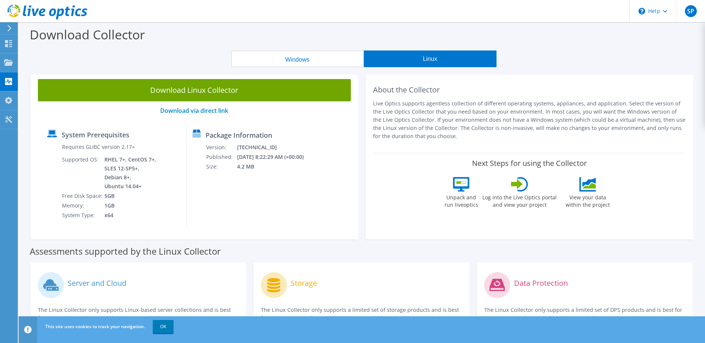 The image size is (705, 343). What do you see at coordinates (430, 59) in the screenshot?
I see `button: Linux` at bounding box center [430, 59].